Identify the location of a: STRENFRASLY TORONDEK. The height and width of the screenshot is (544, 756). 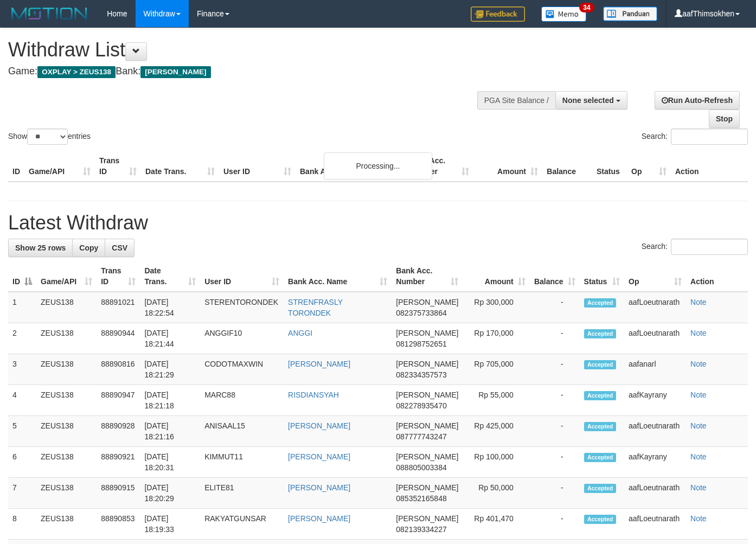
(315, 308).